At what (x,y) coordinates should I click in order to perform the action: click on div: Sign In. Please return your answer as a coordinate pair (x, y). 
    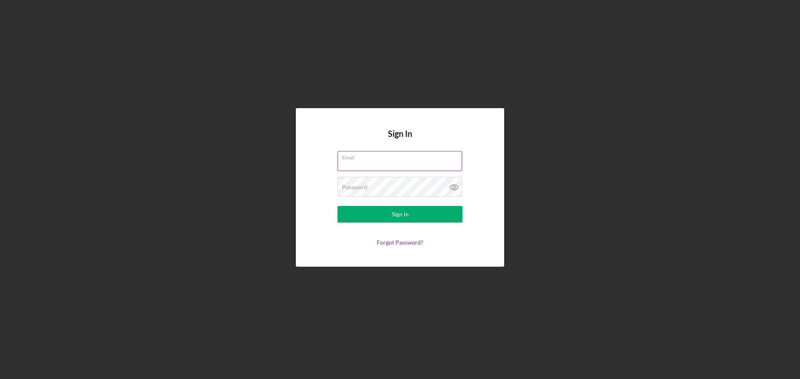
    Looking at the image, I should click on (400, 214).